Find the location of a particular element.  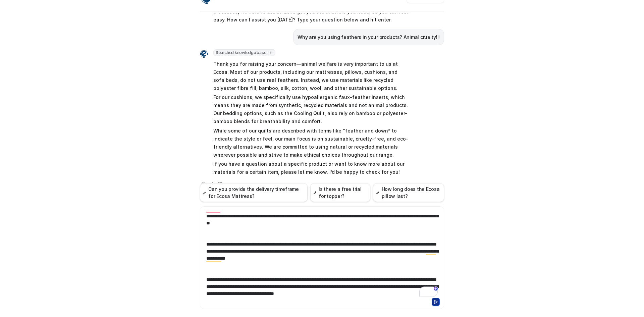

button: Is there a free trial for topper? is located at coordinates (340, 193).